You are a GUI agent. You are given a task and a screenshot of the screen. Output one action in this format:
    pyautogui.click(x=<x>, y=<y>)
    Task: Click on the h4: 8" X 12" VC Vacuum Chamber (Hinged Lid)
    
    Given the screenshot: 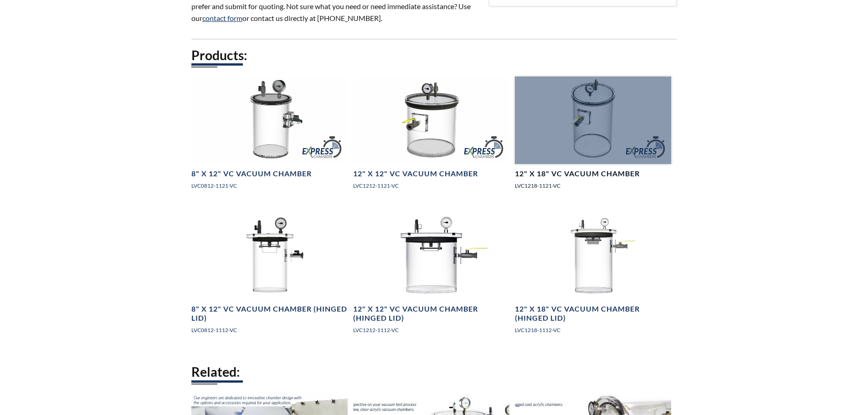 What is the action you would take?
    pyautogui.click(x=270, y=314)
    